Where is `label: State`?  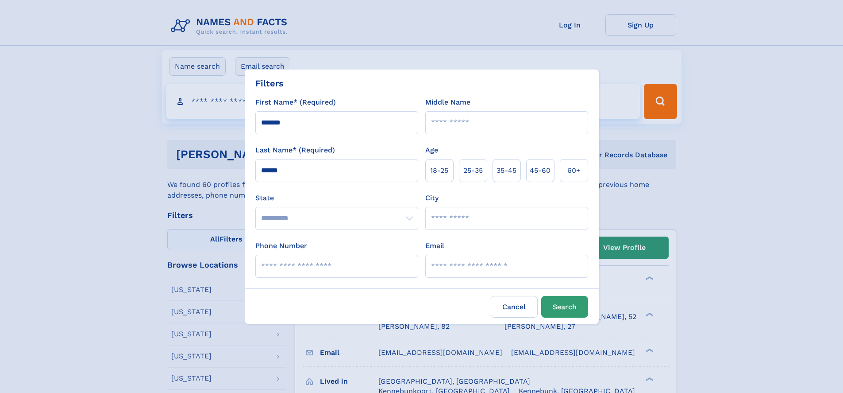 label: State is located at coordinates (337, 198).